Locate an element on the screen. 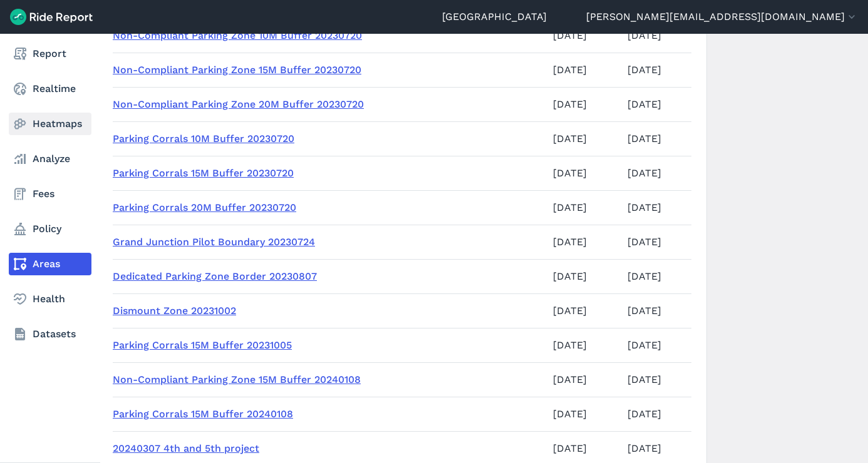  a: Non-Compliant Parking Zone 20M Buffer 20230720 is located at coordinates (238, 104).